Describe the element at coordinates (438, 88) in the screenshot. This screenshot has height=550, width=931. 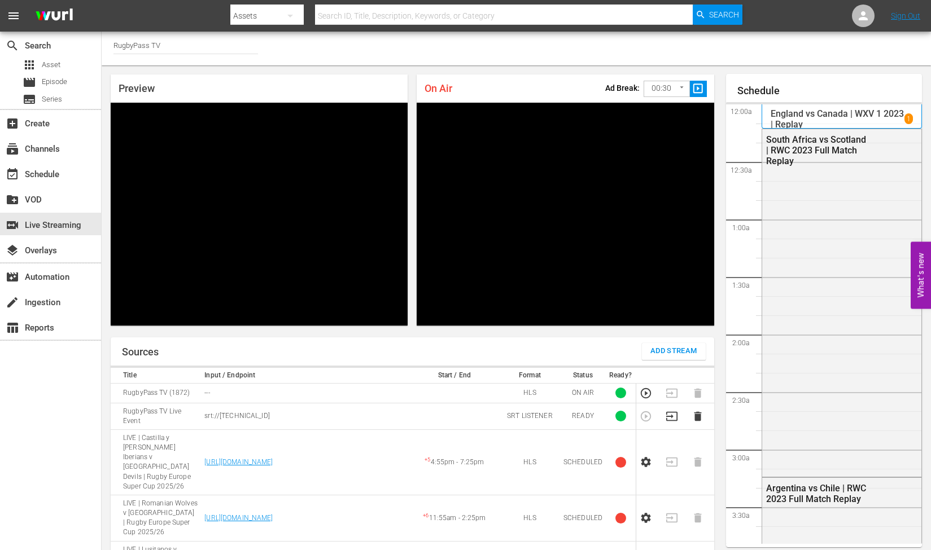
I see `span: On Air` at that location.